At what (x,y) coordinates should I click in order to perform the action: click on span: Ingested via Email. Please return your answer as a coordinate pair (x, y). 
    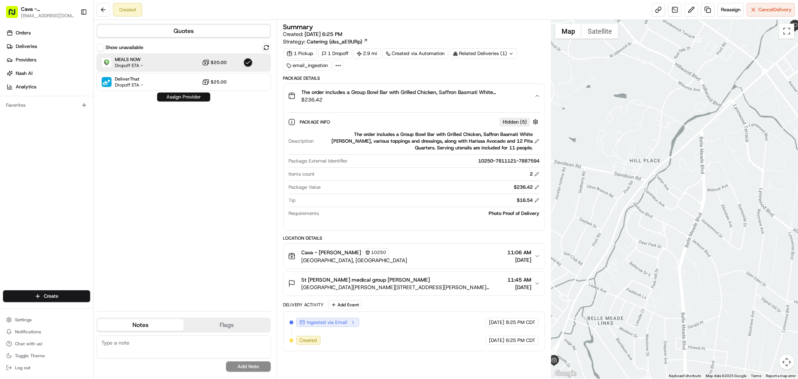
    Looking at the image, I should click on (327, 322).